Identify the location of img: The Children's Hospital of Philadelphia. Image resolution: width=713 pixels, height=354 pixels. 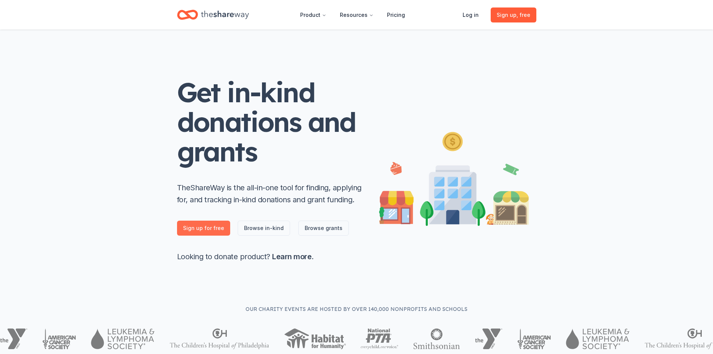
(219, 338).